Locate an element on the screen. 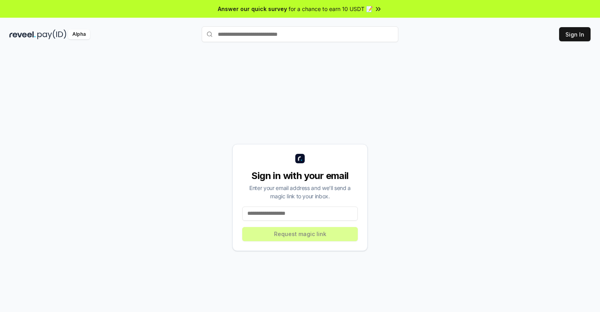  div: Enter your email address and we’ll send a magic link to your inbox. is located at coordinates (300, 192).